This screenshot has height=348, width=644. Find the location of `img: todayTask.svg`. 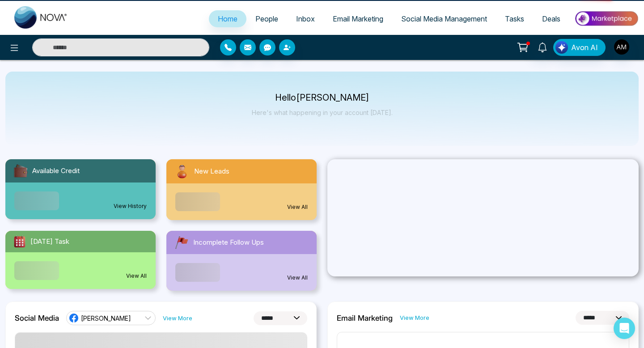

img: todayTask.svg is located at coordinates (19, 241).